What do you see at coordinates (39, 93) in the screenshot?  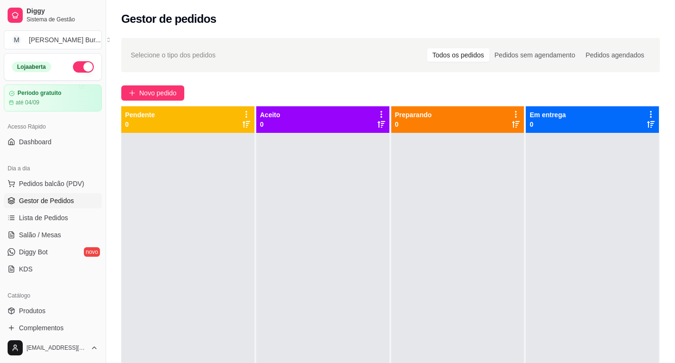 I see `article: Período gratuito` at bounding box center [39, 93].